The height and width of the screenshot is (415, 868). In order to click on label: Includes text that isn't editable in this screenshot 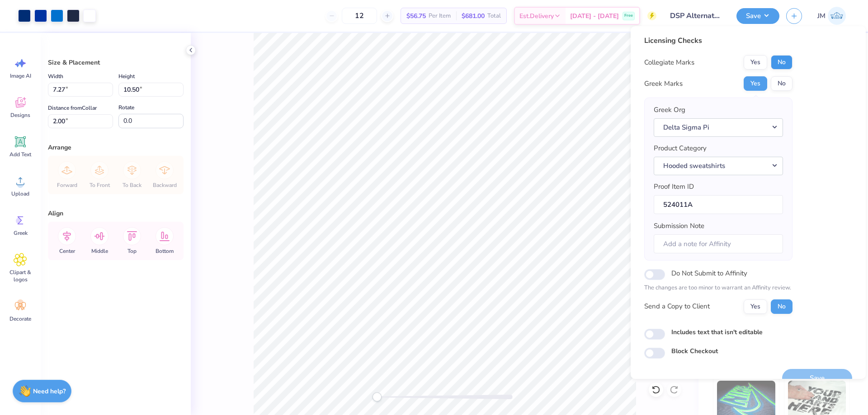, I will do `click(717, 332)`.